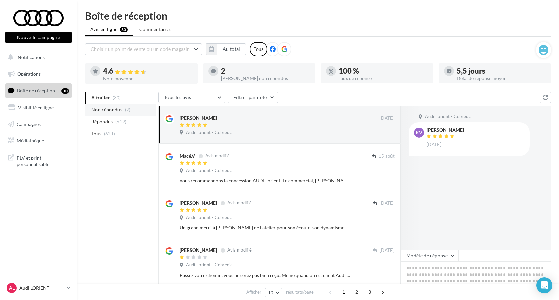 The height and width of the screenshot is (300, 559). Describe the element at coordinates (544, 285) in the screenshot. I see `div: Open Intercom Messenger` at that location.